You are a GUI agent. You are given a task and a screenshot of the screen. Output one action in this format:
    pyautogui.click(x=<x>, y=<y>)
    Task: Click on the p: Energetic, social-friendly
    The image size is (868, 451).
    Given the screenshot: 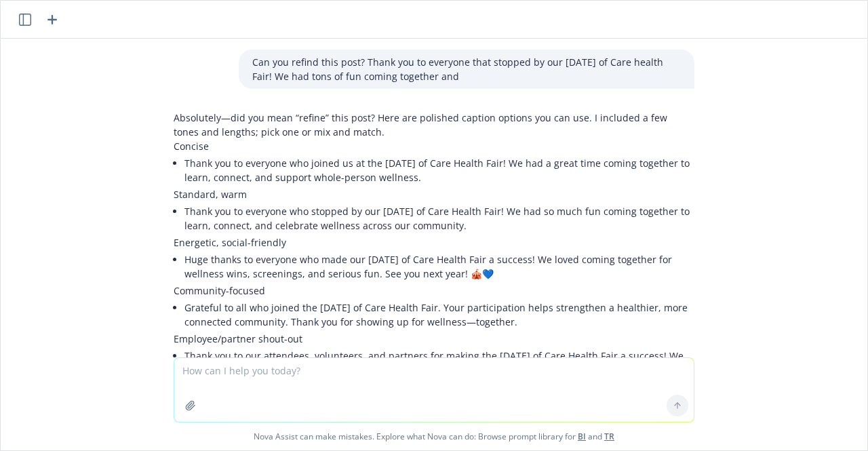 What is the action you would take?
    pyautogui.click(x=434, y=243)
    